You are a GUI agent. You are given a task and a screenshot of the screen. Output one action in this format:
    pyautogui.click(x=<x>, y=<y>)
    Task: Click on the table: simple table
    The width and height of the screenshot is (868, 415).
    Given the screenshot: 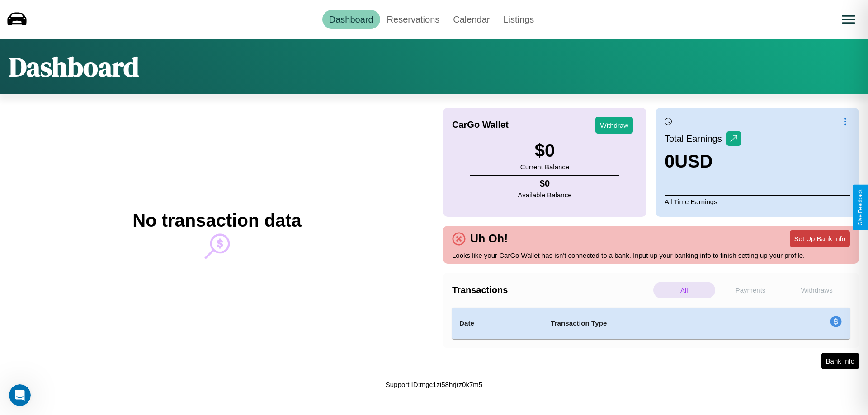 What is the action you would take?
    pyautogui.click(x=651, y=324)
    